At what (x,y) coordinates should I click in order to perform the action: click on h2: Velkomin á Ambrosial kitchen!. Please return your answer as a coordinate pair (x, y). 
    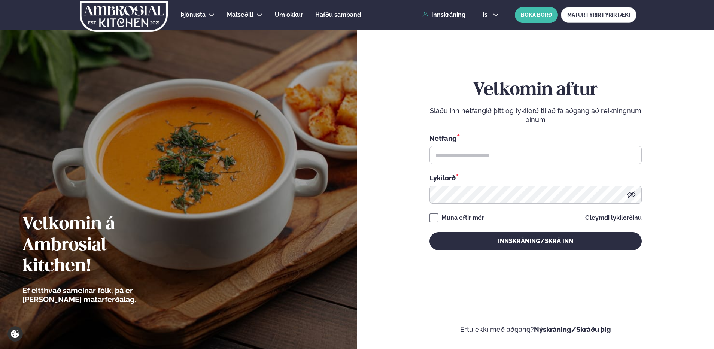
    Looking at the image, I should click on (100, 246).